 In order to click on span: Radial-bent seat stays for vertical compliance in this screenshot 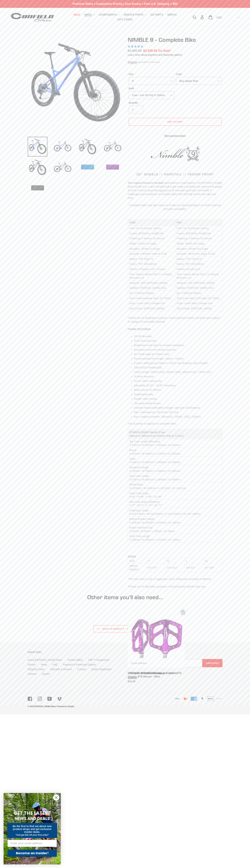, I will do `click(160, 345)`.